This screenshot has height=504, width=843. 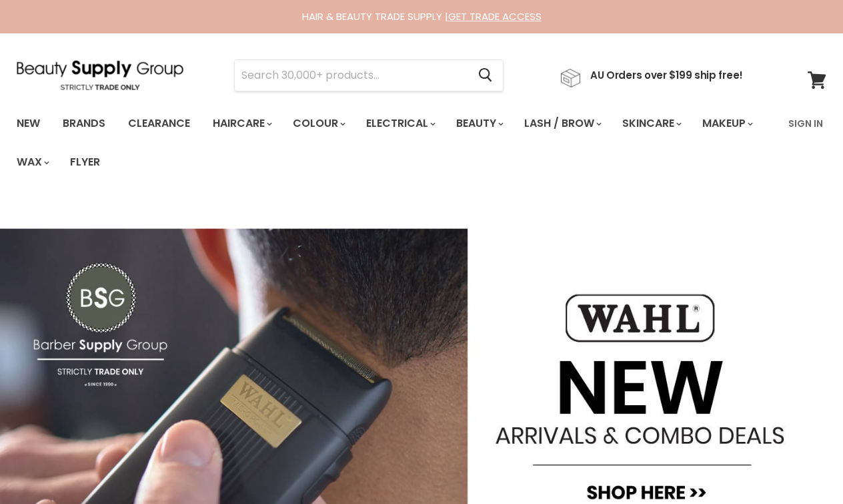 I want to click on input: Search, so click(x=351, y=76).